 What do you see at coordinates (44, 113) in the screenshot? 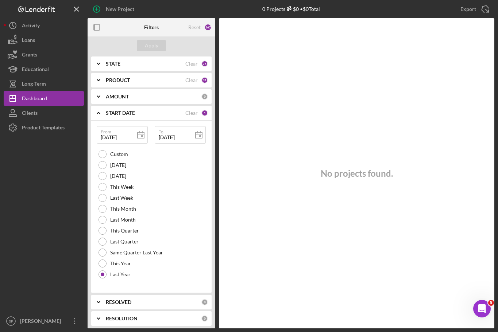
I see `a: Clients` at bounding box center [44, 113].